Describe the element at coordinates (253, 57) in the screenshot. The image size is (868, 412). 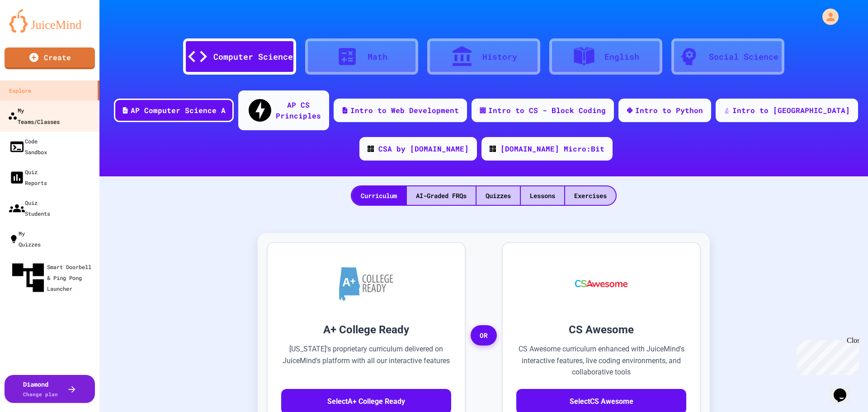
I see `div: Computer Science` at that location.